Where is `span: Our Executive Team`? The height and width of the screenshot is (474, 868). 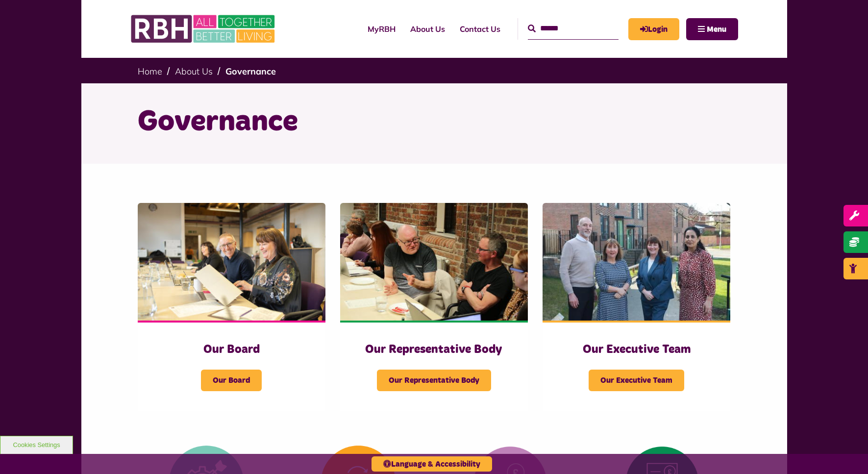 span: Our Executive Team is located at coordinates (636, 380).